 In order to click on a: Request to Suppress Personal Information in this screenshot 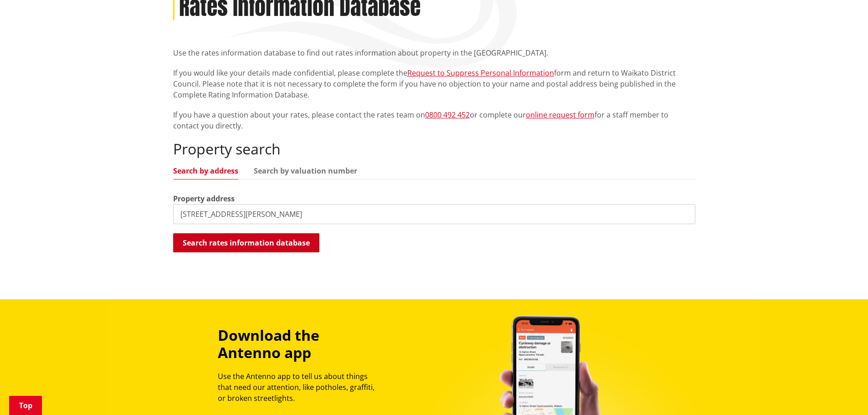, I will do `click(481, 73)`.